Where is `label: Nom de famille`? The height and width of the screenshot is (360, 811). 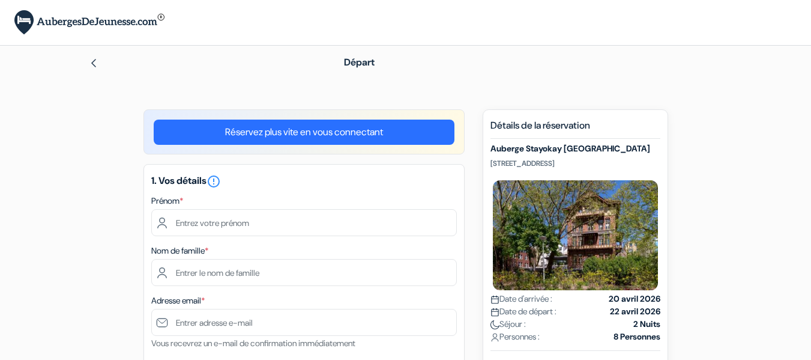
label: Nom de famille is located at coordinates (180, 250).